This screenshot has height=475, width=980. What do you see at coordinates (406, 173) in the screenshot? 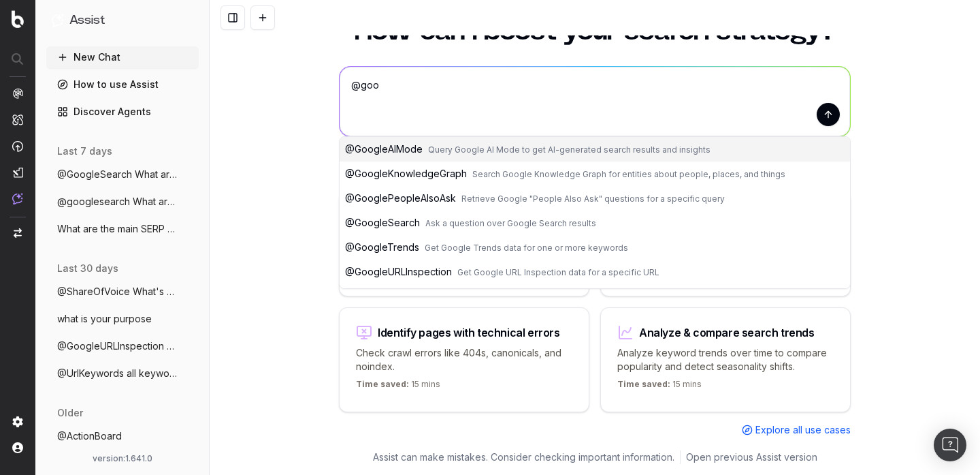
I see `span: @ GoogleKnowledgeGraph` at bounding box center [406, 173].